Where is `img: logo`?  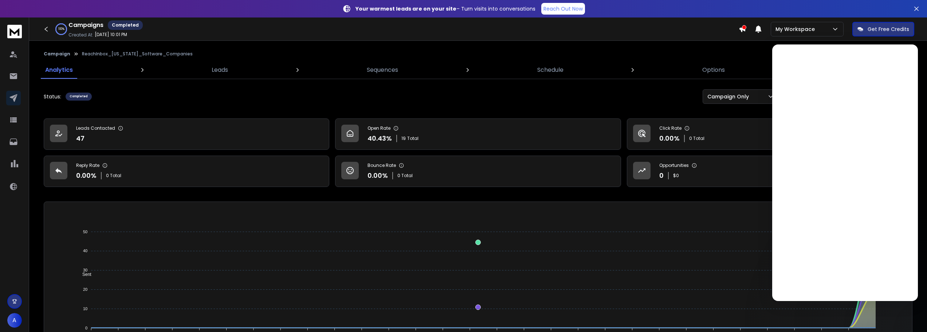 img: logo is located at coordinates (15, 31).